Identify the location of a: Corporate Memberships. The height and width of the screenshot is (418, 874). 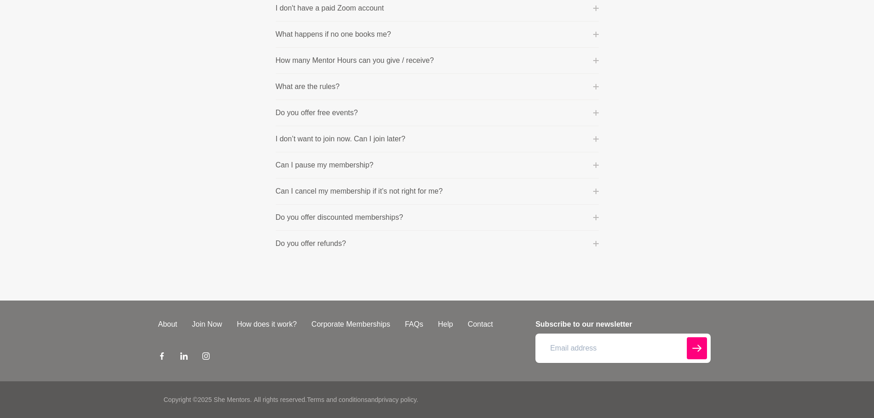
(351, 325).